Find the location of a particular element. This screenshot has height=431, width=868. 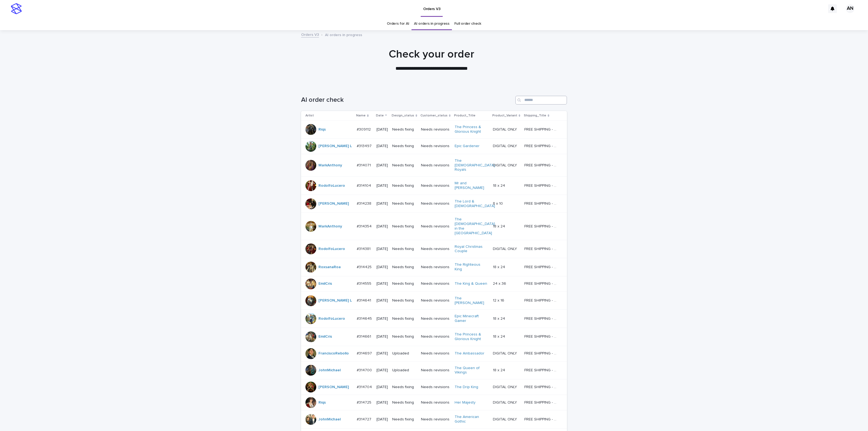

a: JohnMichael is located at coordinates (330, 419).